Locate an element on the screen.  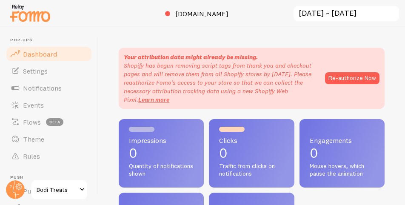
a: Bodi Treats is located at coordinates (59, 190).